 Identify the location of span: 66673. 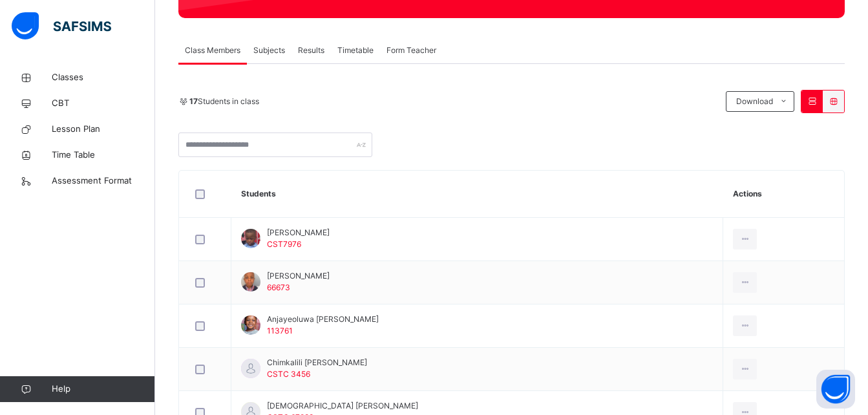
(279, 287).